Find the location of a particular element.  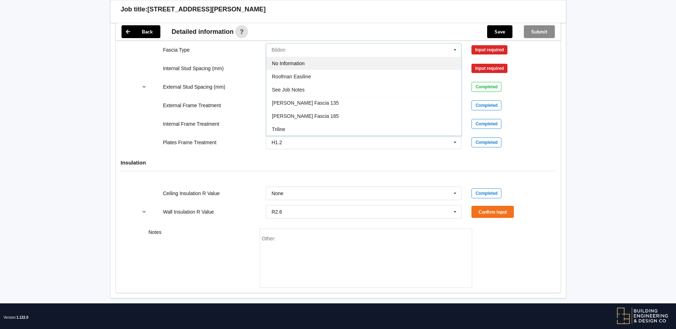

h3: Job title: is located at coordinates (134, 9).